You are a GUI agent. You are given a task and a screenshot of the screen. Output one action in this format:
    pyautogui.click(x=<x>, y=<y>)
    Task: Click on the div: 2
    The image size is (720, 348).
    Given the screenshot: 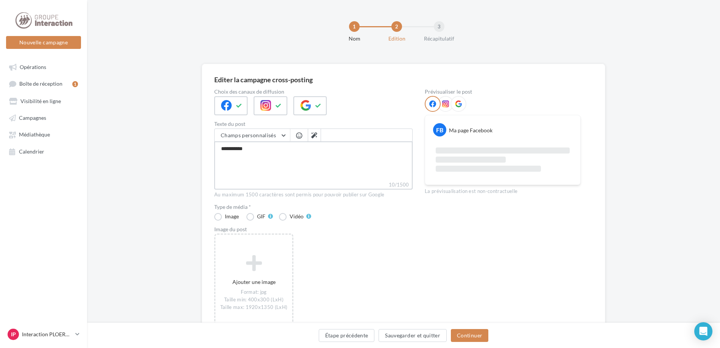 What is the action you would take?
    pyautogui.click(x=397, y=26)
    